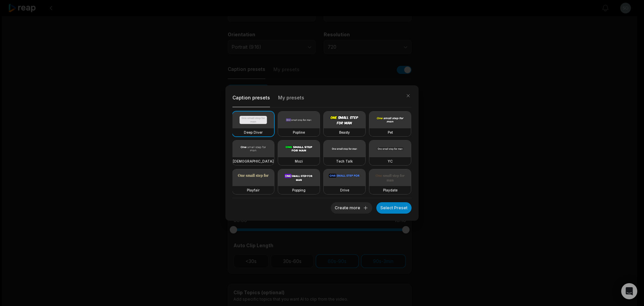 This screenshot has height=306, width=644. Describe the element at coordinates (394, 208) in the screenshot. I see `button: Select Preset` at that location.